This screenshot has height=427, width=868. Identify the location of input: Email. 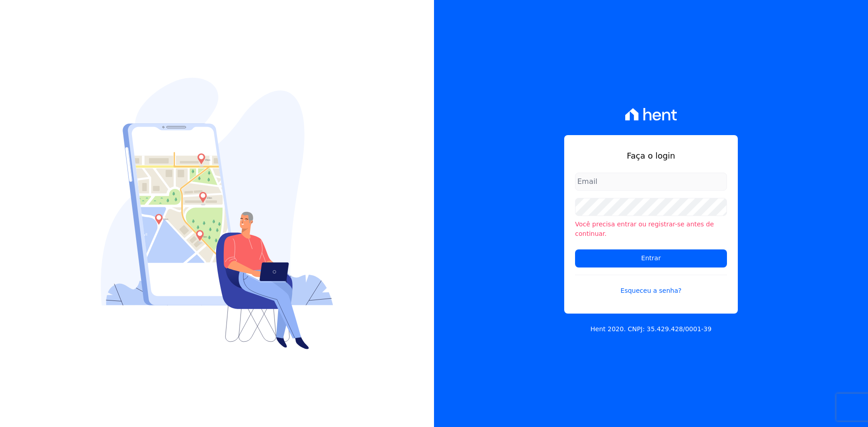
(651, 182).